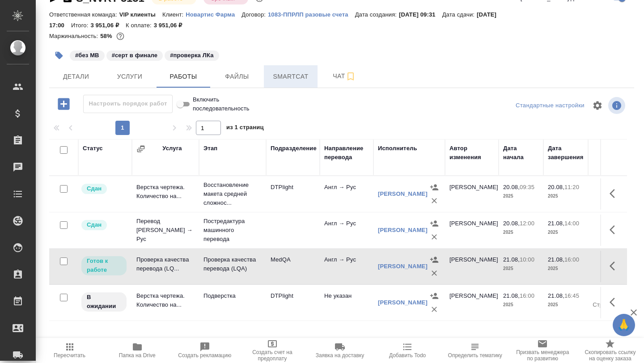 Image resolution: width=644 pixels, height=363 pixels. I want to click on div: Статус, so click(92, 148).